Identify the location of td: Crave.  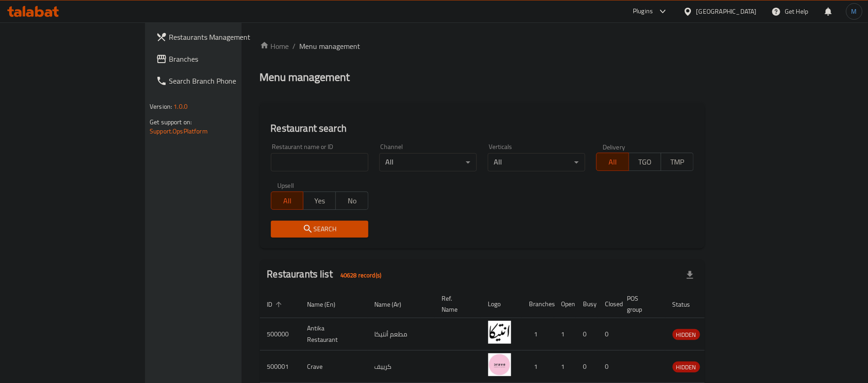
(333, 367).